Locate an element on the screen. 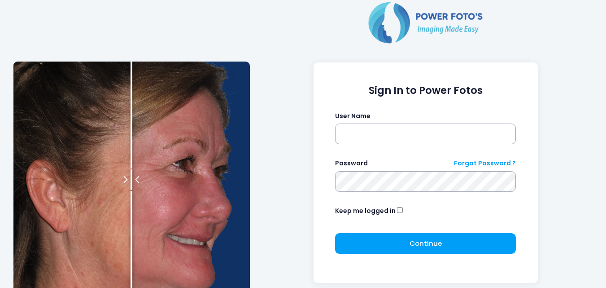  span: Continue is located at coordinates (426, 243).